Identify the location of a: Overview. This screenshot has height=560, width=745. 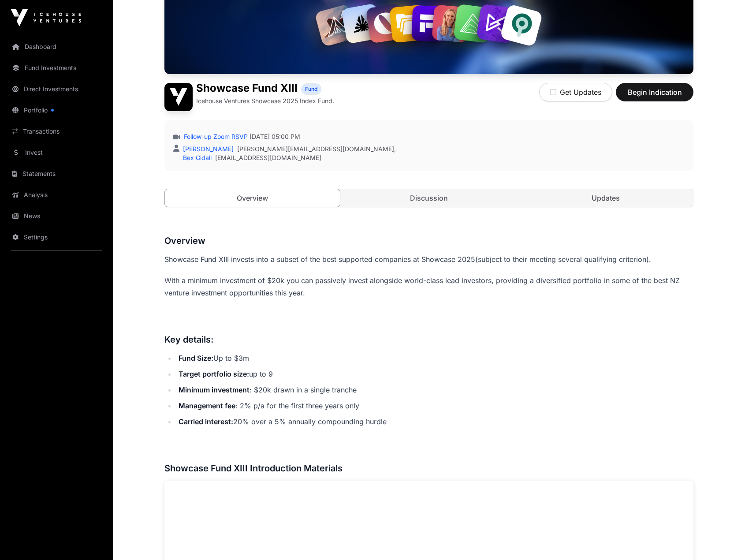
(252, 198).